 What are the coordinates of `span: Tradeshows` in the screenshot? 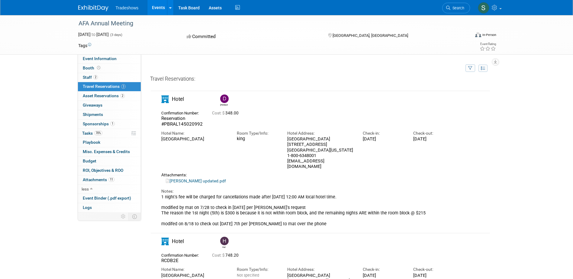 It's located at (127, 8).